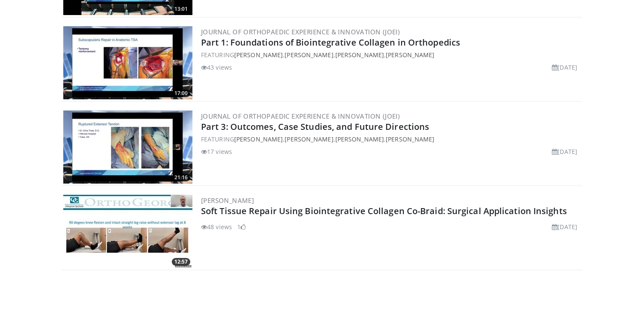  I want to click on span: 21:16, so click(181, 178).